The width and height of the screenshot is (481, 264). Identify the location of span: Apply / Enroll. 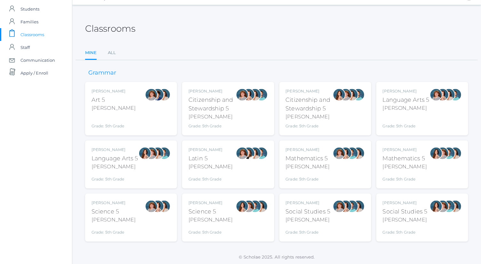
(34, 73).